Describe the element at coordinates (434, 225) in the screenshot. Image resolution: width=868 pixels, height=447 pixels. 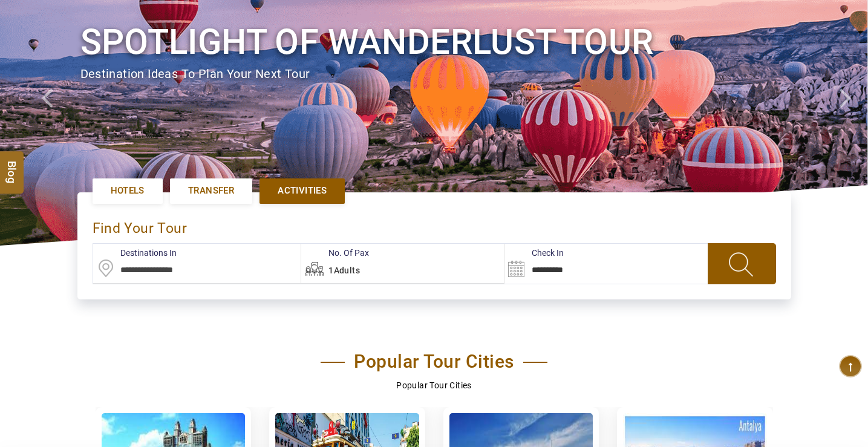
I see `div: find your Tour` at that location.